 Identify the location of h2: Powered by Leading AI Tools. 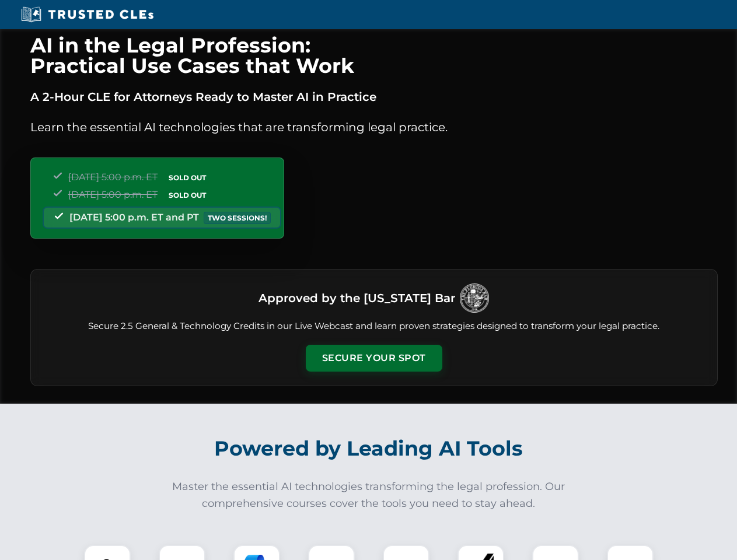
(369, 449).